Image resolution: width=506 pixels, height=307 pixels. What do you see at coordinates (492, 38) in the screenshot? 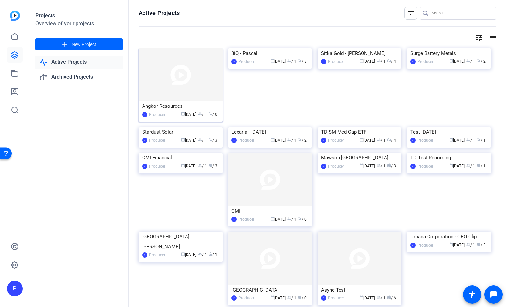
I see `mat-icon: list` at bounding box center [492, 38].